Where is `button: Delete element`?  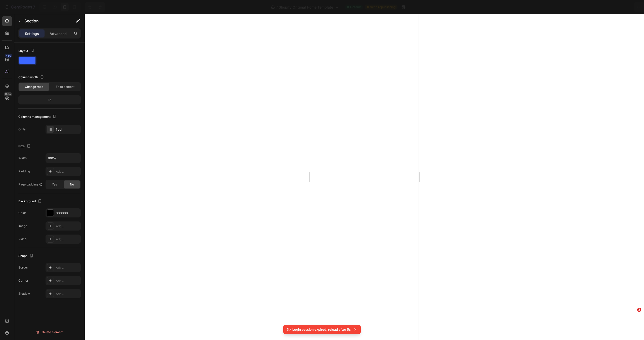 button: Delete element is located at coordinates (50, 332).